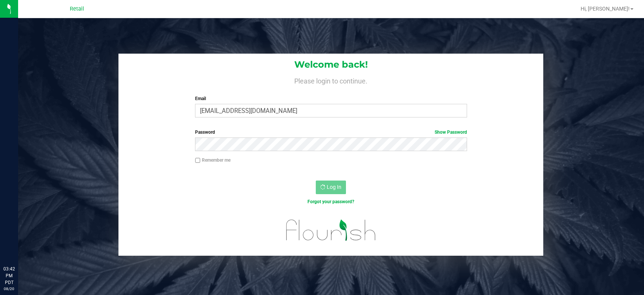  Describe the element at coordinates (331, 64) in the screenshot. I see `h1: Welcome back!` at that location.